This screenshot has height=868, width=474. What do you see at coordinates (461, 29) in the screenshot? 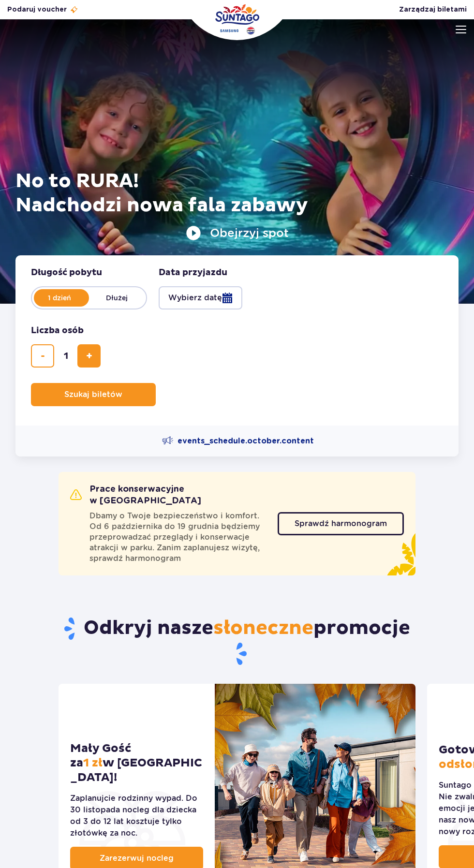
I see `img: Open menu` at bounding box center [461, 29].